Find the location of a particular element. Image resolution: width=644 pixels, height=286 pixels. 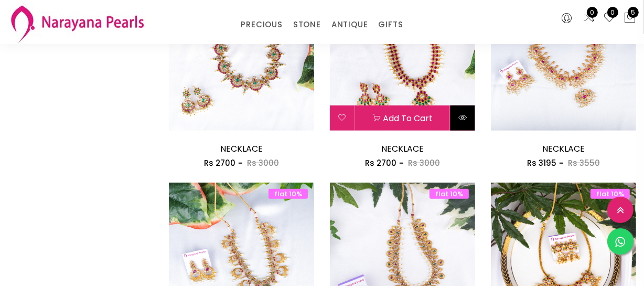

button: Add to cart is located at coordinates (402, 118).